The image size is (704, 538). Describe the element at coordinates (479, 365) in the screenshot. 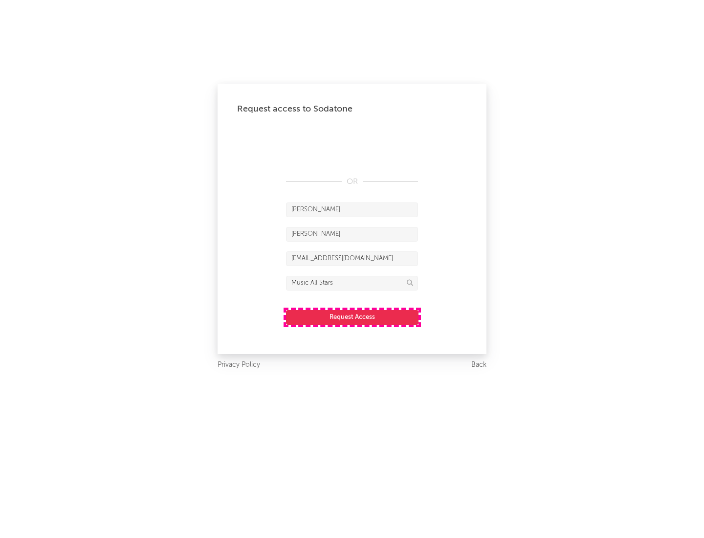

I see `a: Back` at that location.